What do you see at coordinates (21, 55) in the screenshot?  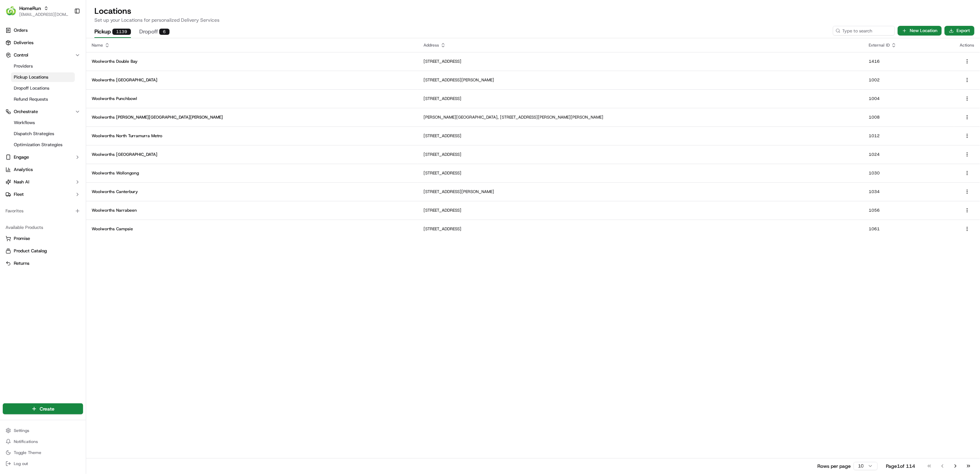 I see `span: Control` at bounding box center [21, 55].